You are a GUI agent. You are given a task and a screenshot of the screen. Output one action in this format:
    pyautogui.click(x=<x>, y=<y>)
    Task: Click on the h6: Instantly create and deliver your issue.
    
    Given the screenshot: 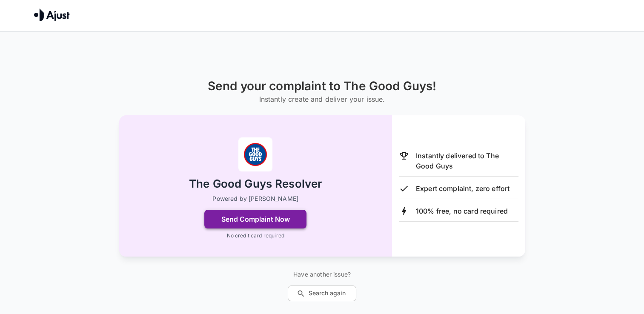 What is the action you would take?
    pyautogui.click(x=322, y=99)
    